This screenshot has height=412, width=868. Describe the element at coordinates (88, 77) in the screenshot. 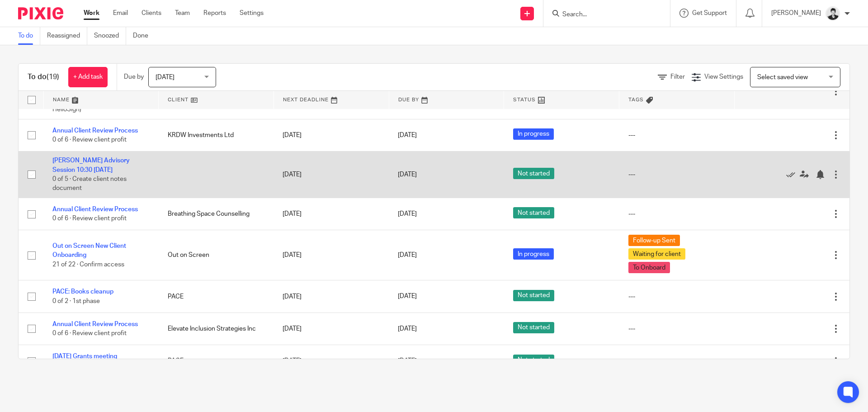

I see `a: + Add task` at that location.